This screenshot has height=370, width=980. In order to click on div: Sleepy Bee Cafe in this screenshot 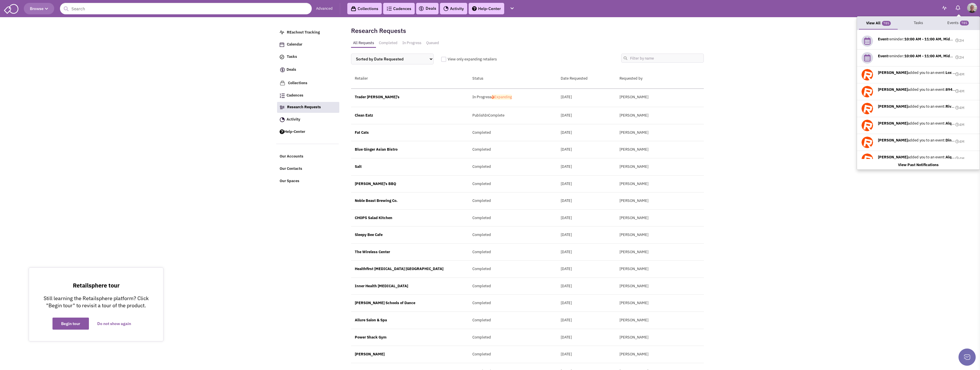, I will do `click(410, 235)`.